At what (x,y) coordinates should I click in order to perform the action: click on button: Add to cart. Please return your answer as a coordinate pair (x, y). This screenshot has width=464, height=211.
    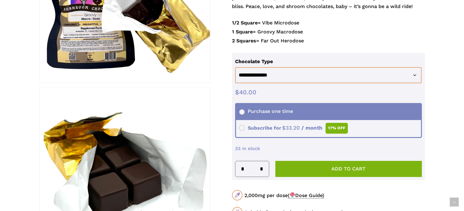
    Looking at the image, I should click on (348, 169).